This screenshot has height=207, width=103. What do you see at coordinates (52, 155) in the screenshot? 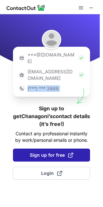
I see `span: Sign up for free` at bounding box center [52, 155].